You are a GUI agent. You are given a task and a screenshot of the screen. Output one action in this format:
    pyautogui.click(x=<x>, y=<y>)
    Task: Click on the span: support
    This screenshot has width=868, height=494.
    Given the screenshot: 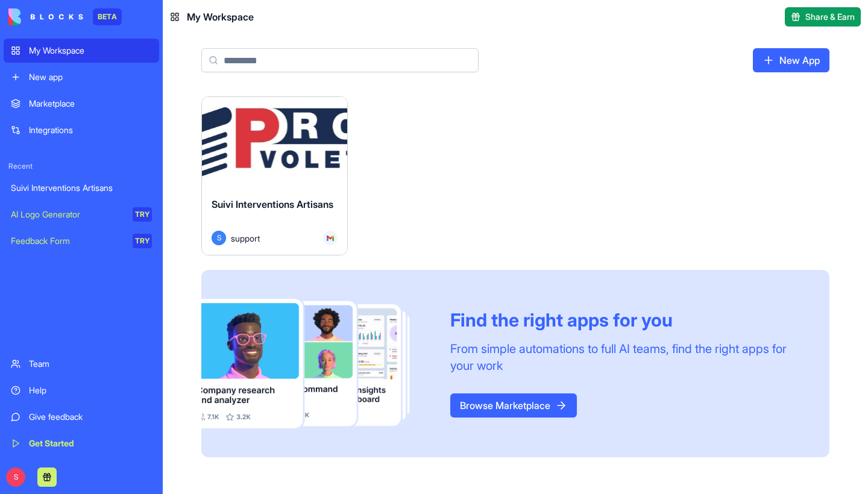 What is the action you would take?
    pyautogui.click(x=245, y=238)
    